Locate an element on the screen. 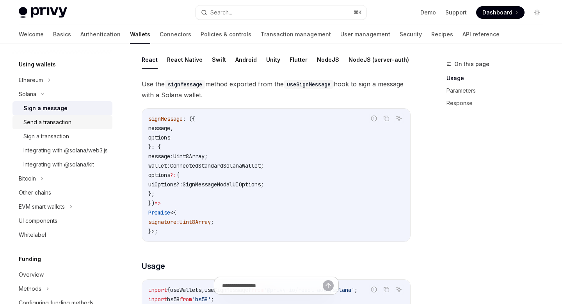 This screenshot has width=562, height=304. button: Android is located at coordinates (246, 59).